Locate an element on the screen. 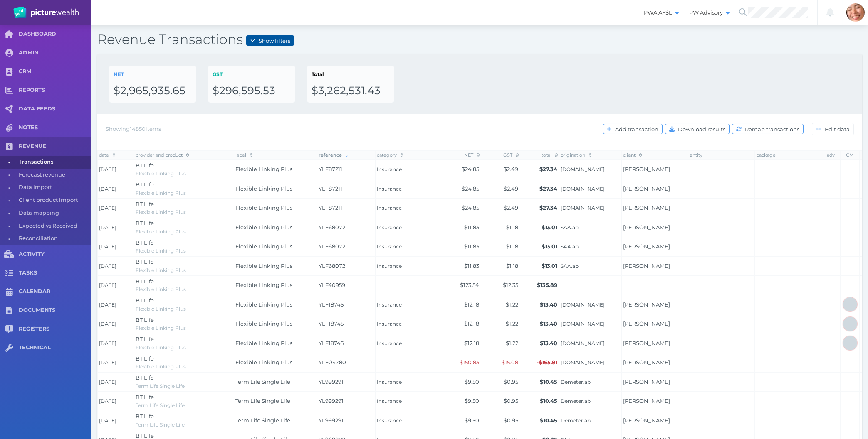 Image resolution: width=868 pixels, height=439 pixels. td: SAA.ab is located at coordinates (591, 267).